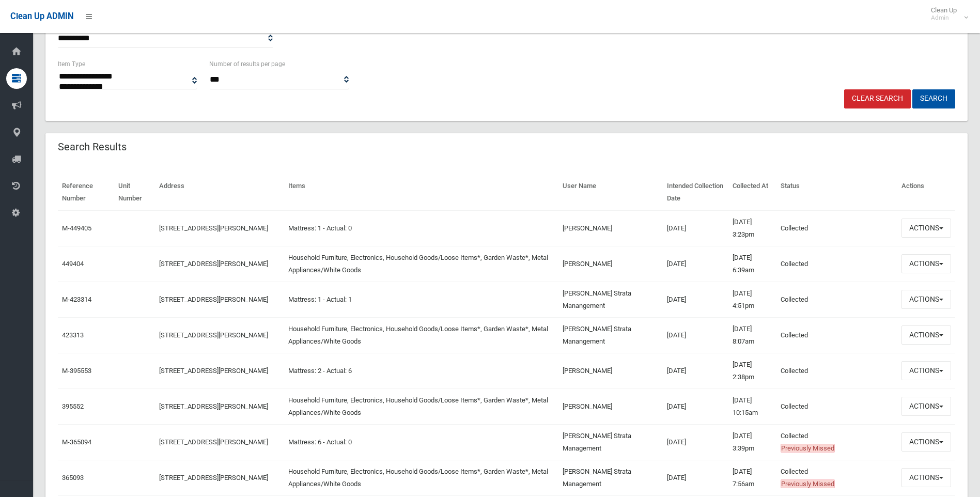  What do you see at coordinates (696, 193) in the screenshot?
I see `th: Intended Collection Date` at bounding box center [696, 193].